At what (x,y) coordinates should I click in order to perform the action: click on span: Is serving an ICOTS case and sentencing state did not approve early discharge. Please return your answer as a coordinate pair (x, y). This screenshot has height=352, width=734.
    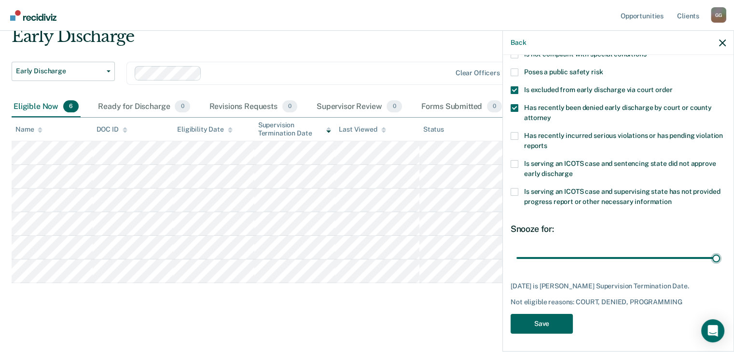
    Looking at the image, I should click on (620, 168).